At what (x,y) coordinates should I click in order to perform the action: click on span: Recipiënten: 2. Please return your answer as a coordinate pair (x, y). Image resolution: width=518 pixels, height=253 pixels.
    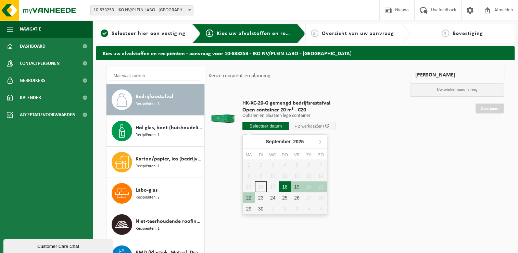
    Looking at the image, I should click on (148, 197).